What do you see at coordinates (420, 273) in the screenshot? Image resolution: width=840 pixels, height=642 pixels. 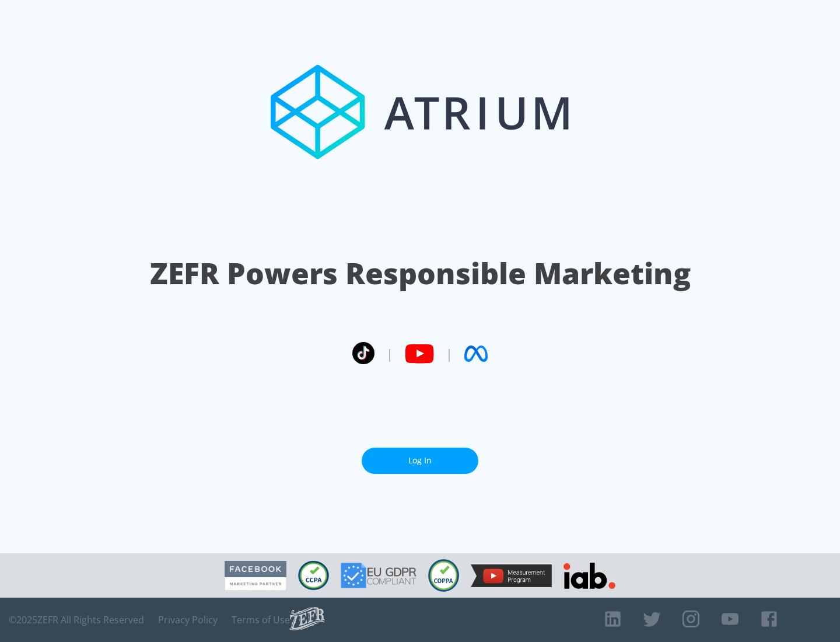 I see `h1: ZEFR Powers Responsible Marketing` at bounding box center [420, 273].